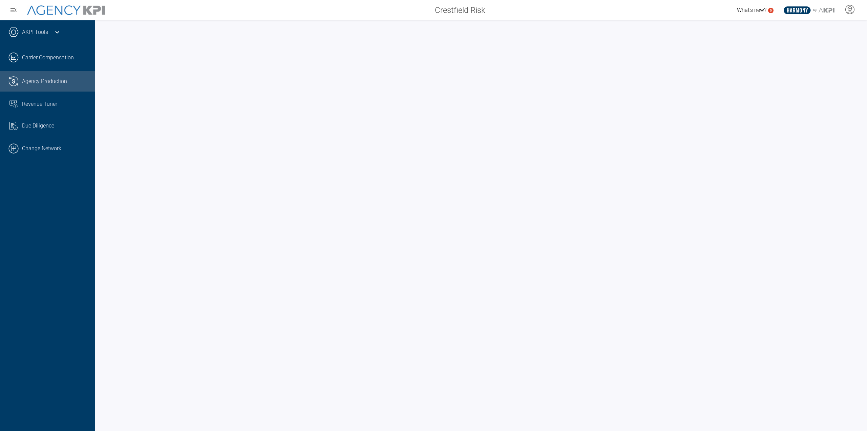  What do you see at coordinates (771, 10) in the screenshot?
I see `text: 5` at bounding box center [771, 10].